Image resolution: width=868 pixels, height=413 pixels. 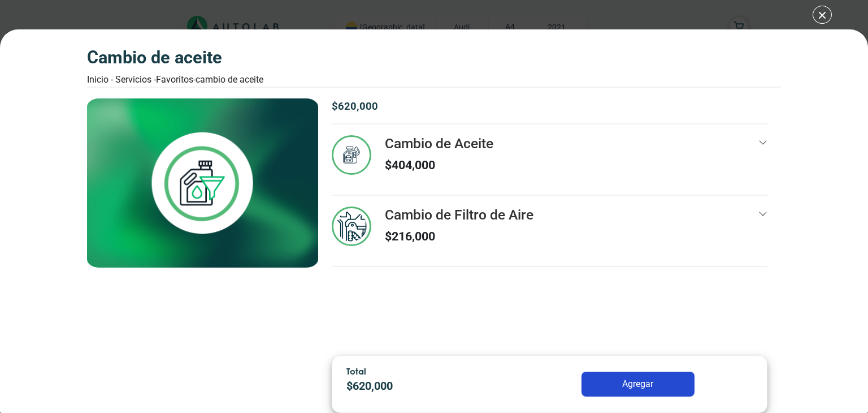 I want to click on img: mantenimiento_general-v3.svg, so click(x=351, y=226).